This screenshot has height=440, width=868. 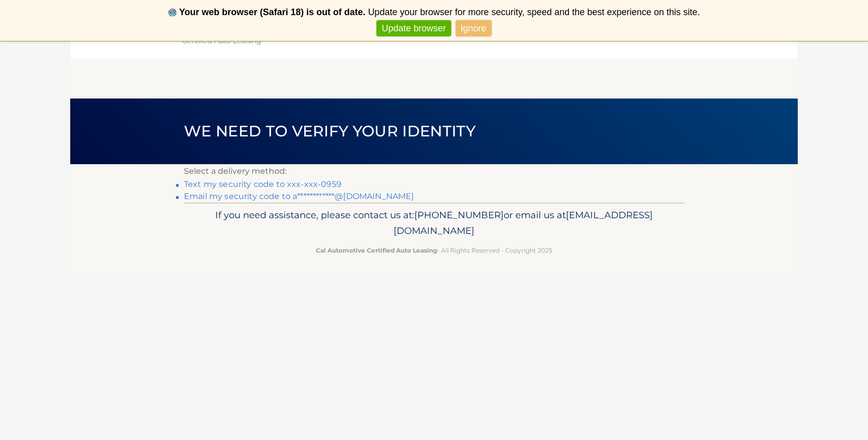 What do you see at coordinates (473, 28) in the screenshot?
I see `a: Ignore` at bounding box center [473, 28].